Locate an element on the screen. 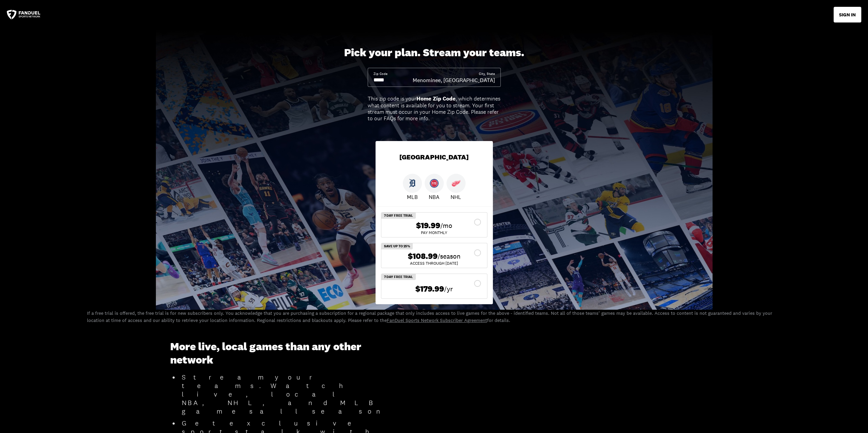 Image resolution: width=868 pixels, height=433 pixels. div: SAVE UP TO 25% is located at coordinates (397, 246).